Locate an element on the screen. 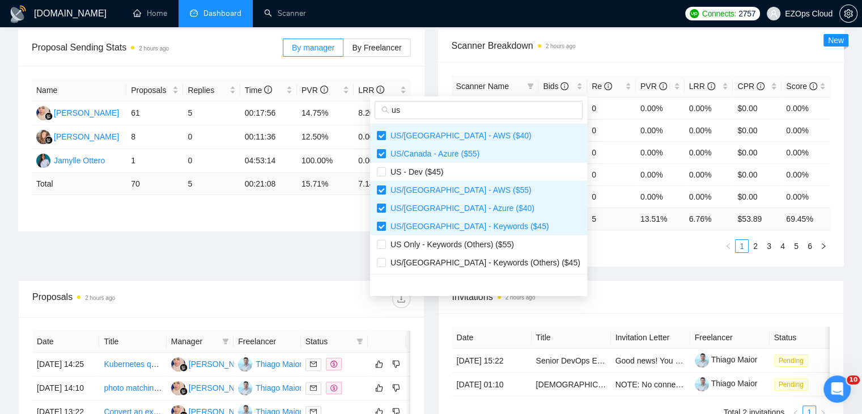 The width and height of the screenshot is (862, 414). img: upwork-logo.png is located at coordinates (694, 14).